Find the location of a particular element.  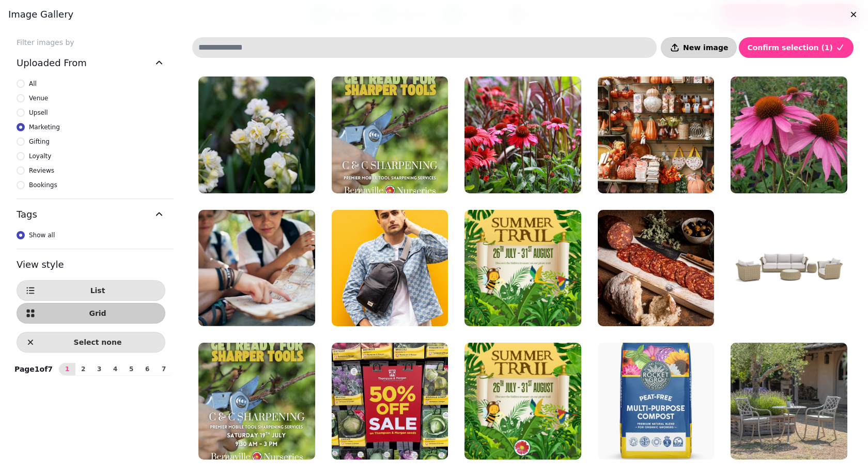

button: Tags is located at coordinates (91, 214).